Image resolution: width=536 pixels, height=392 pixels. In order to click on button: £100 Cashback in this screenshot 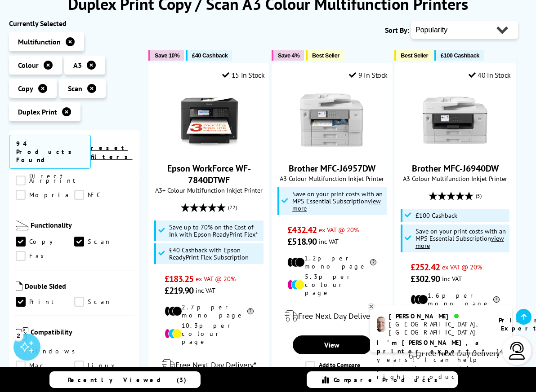, I will do `click(459, 55)`.